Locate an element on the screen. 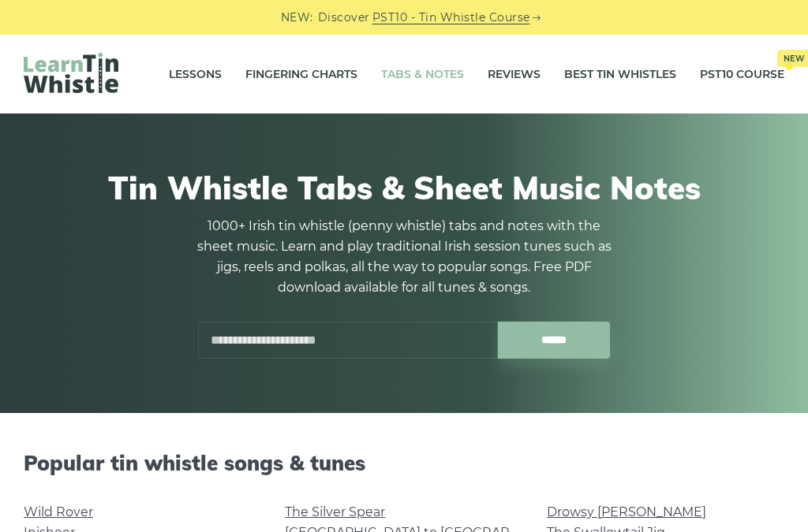 This screenshot has height=532, width=808. h2: Popular tin whistle songs & tunes is located at coordinates (404, 462).